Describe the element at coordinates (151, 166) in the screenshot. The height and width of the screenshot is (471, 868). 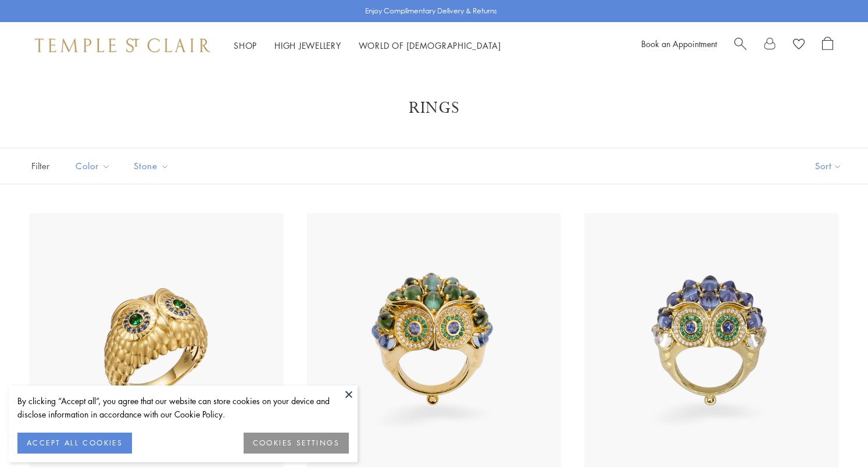
I see `button: Stone` at that location.